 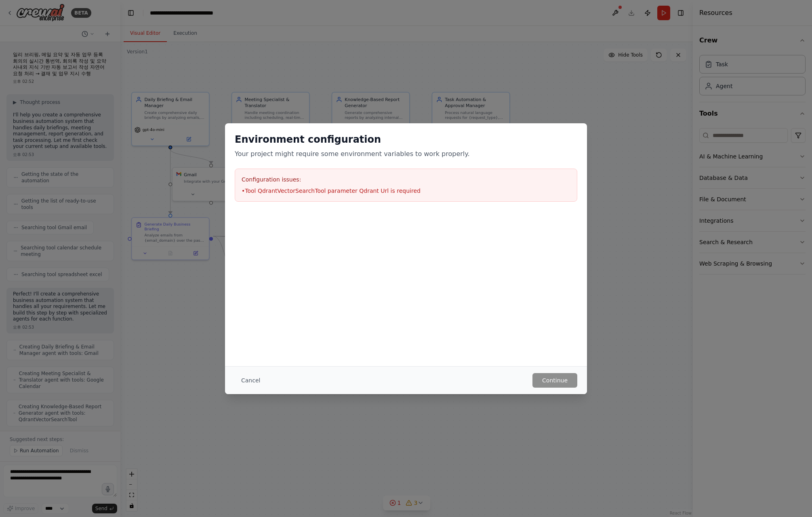 What do you see at coordinates (250, 380) in the screenshot?
I see `button: Cancel` at bounding box center [250, 380].